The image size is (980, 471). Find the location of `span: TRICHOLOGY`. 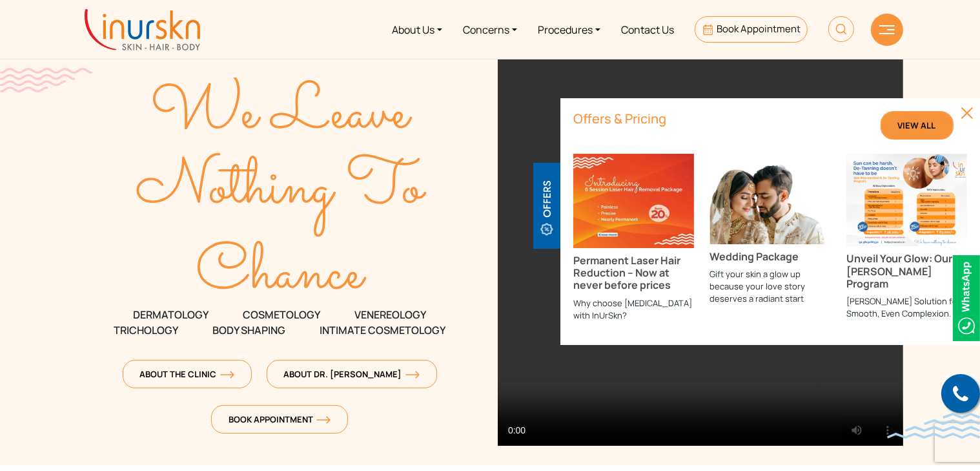

span: TRICHOLOGY is located at coordinates (146, 330).